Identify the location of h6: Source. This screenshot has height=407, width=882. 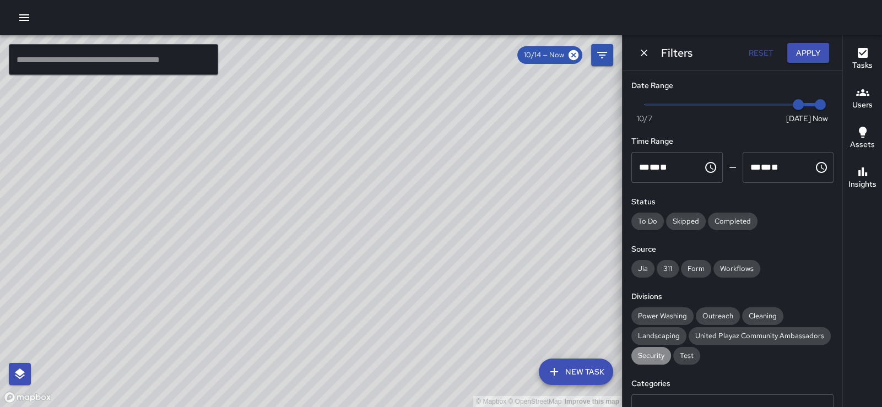
(732, 250).